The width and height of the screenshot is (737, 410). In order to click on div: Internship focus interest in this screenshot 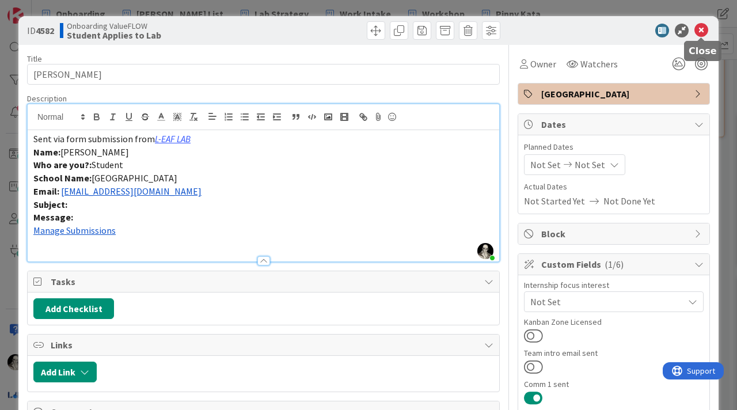, I will do `click(614, 285)`.